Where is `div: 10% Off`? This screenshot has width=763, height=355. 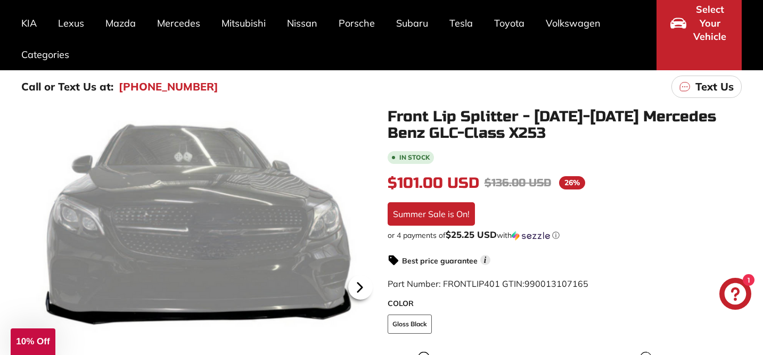
div: 10% Off is located at coordinates (33, 342).